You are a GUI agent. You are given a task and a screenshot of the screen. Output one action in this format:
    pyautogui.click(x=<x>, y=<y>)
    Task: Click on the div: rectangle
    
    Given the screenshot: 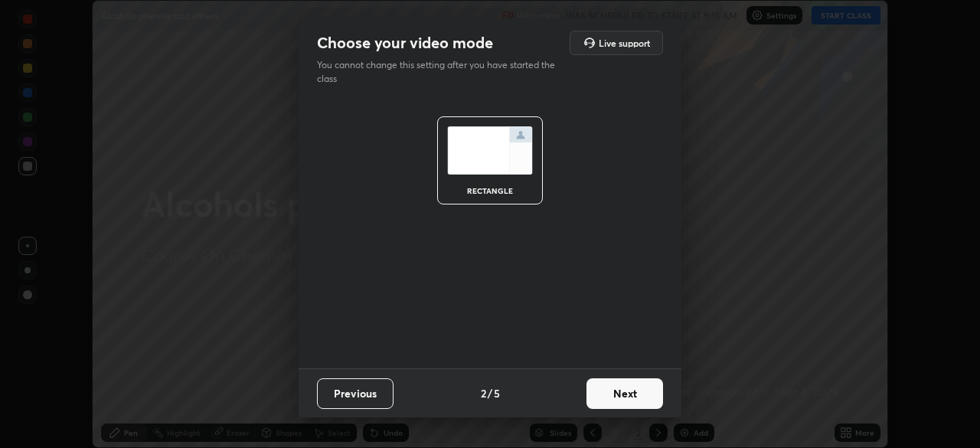 What is the action you would take?
    pyautogui.click(x=490, y=191)
    